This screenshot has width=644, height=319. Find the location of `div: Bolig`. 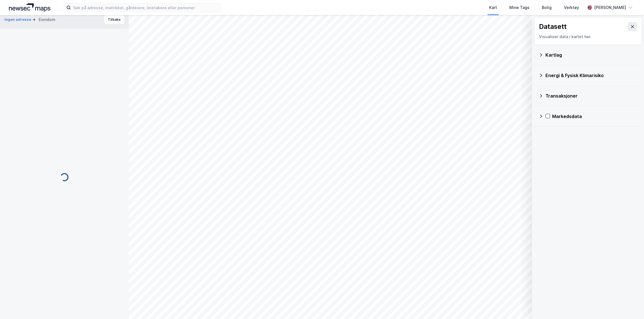

div: Bolig is located at coordinates (547, 7).